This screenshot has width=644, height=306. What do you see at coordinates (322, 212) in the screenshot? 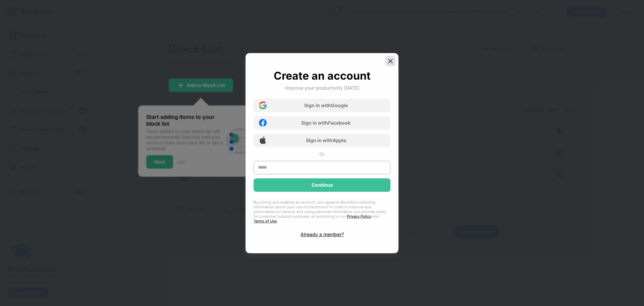
I see `div: By joining and creating an account, you agree to BlockSite collecting information about your use ...` at bounding box center [322, 212].